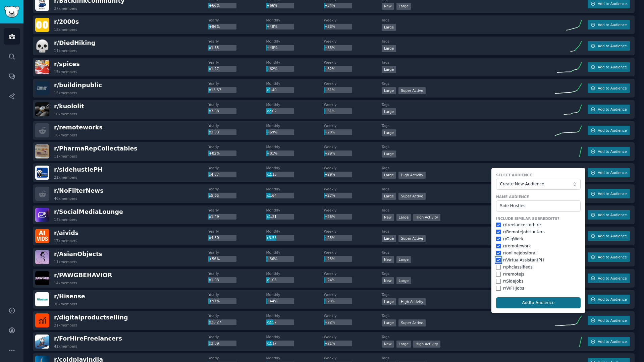  I want to click on span: r/ SocialMediaLounge, so click(88, 212).